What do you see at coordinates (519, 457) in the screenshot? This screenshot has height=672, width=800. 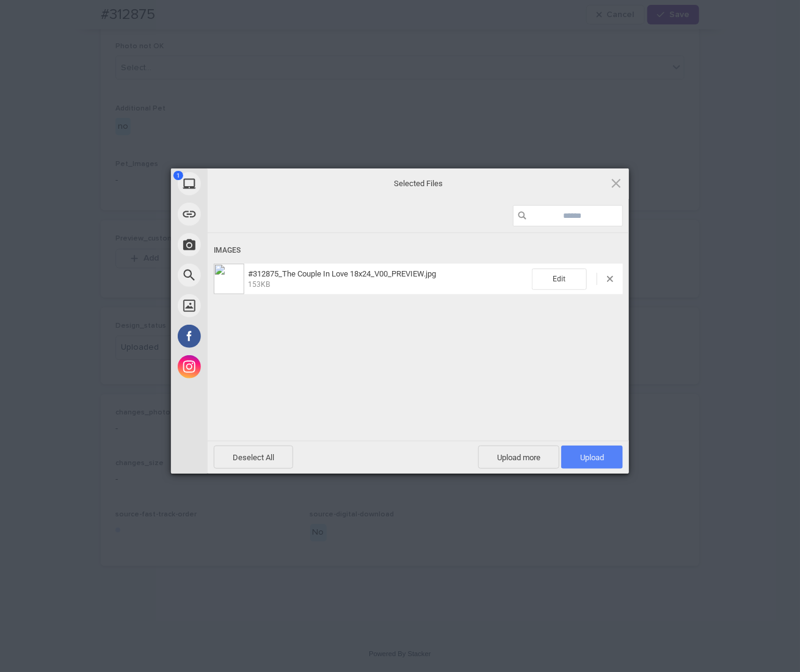 I see `span: Upload more` at bounding box center [519, 457].